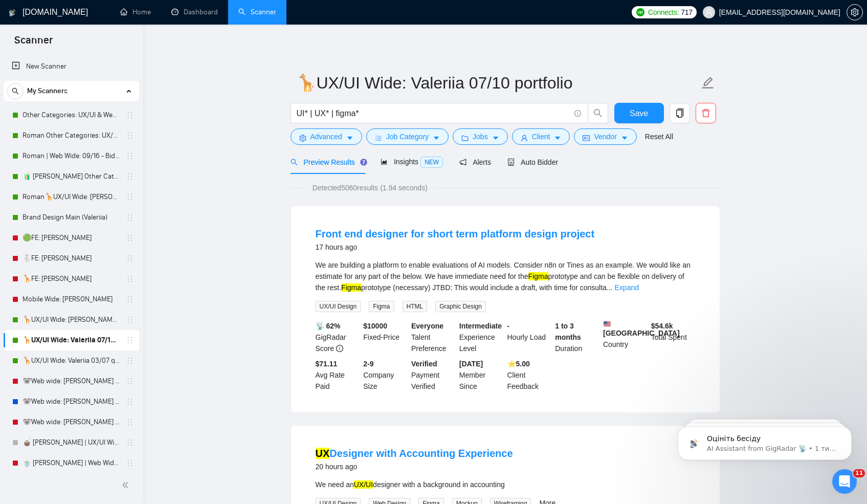 Image resolution: width=867 pixels, height=504 pixels. Describe the element at coordinates (258, 12) in the screenshot. I see `a: searchScanner` at that location.